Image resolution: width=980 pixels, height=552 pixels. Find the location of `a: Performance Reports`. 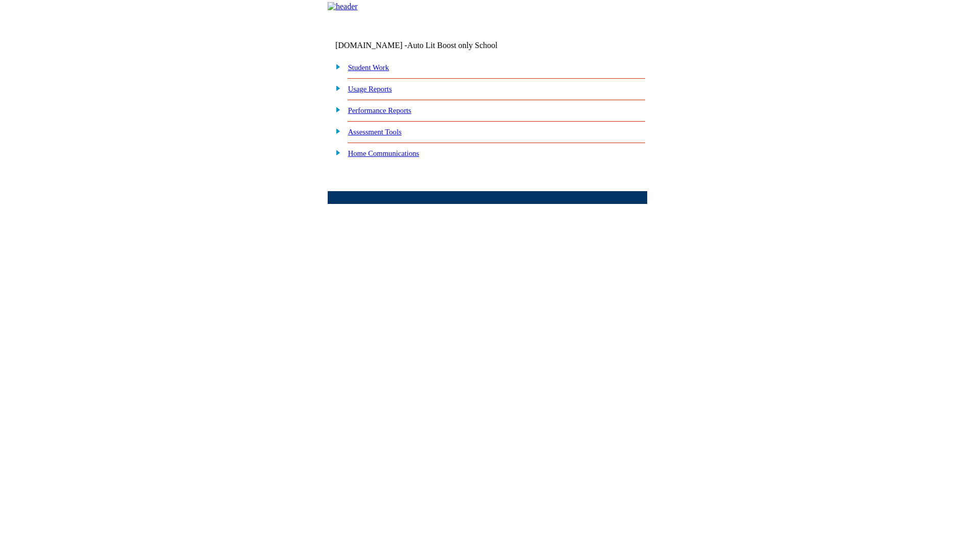

a: Performance Reports is located at coordinates (380, 110).